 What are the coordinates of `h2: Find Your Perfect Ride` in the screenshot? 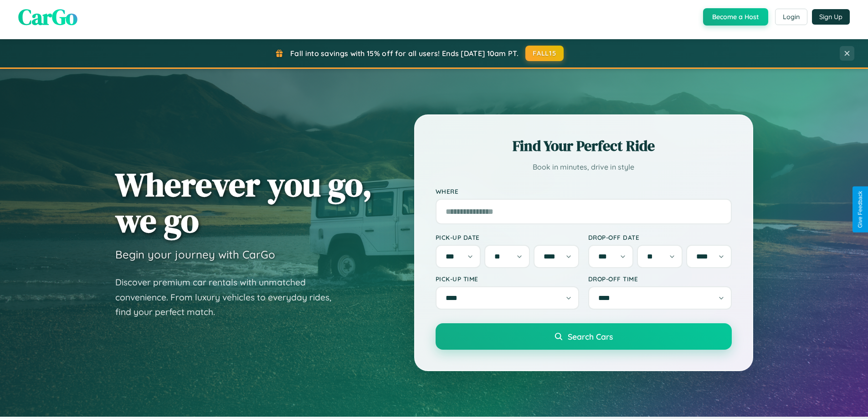 It's located at (584, 145).